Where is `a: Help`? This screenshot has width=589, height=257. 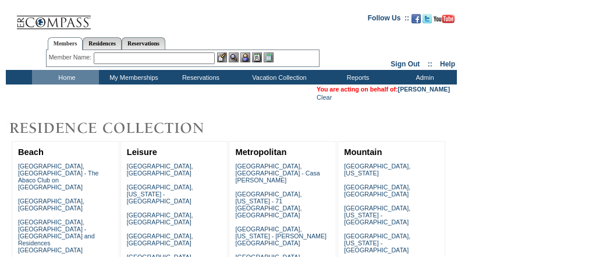 a: Help is located at coordinates (448, 64).